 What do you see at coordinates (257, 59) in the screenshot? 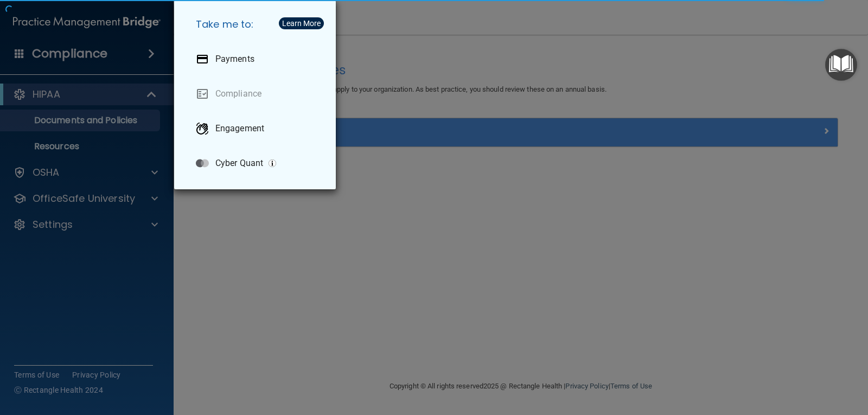
I see `a: Payments` at bounding box center [257, 59].